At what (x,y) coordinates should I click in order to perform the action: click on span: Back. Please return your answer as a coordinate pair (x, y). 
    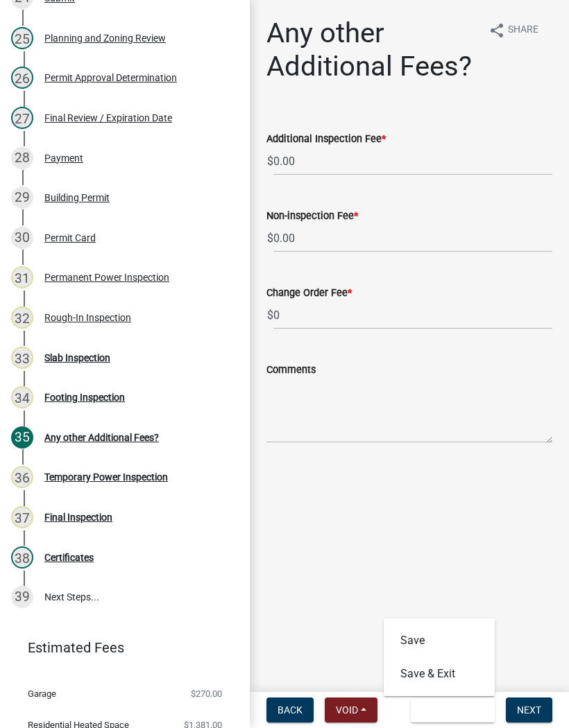
    Looking at the image, I should click on (290, 710).